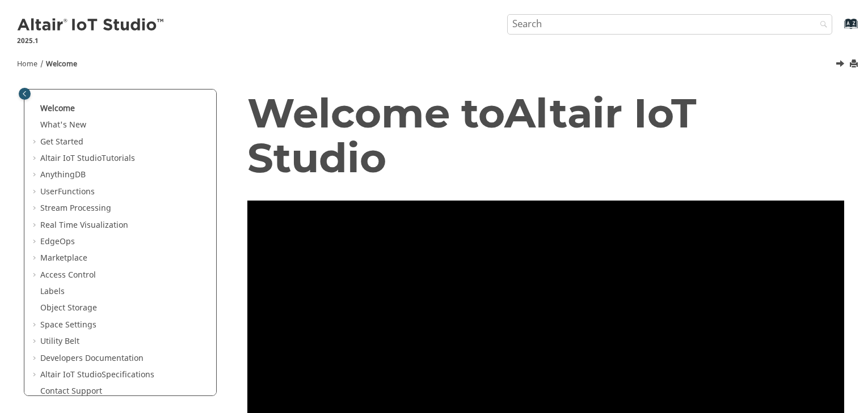  What do you see at coordinates (69, 308) in the screenshot?
I see `a: Object Storage` at bounding box center [69, 308].